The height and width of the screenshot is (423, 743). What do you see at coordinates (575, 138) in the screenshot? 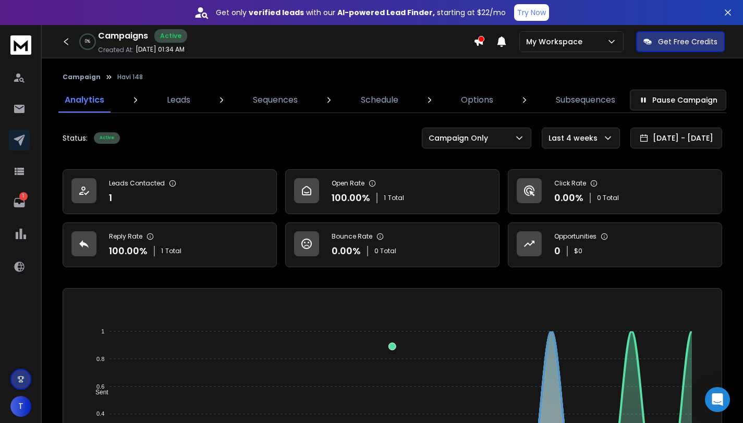
I see `p: Last 4 weeks` at bounding box center [575, 138].